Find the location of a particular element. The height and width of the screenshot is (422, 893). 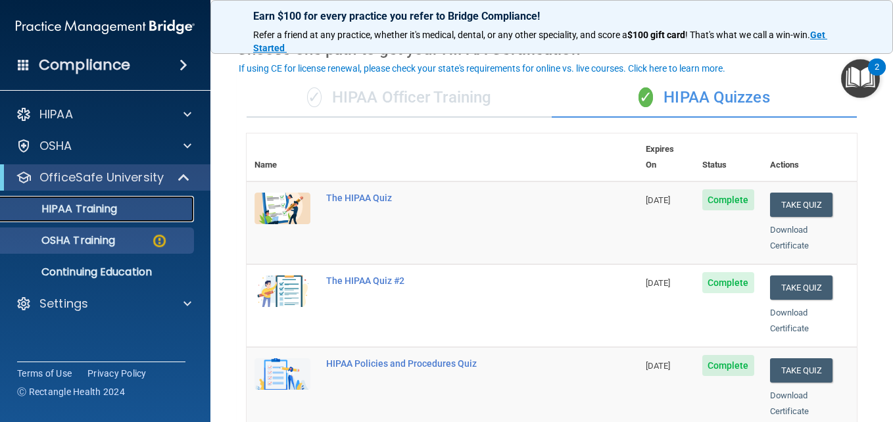

strong: $100 gift card is located at coordinates (656, 35).